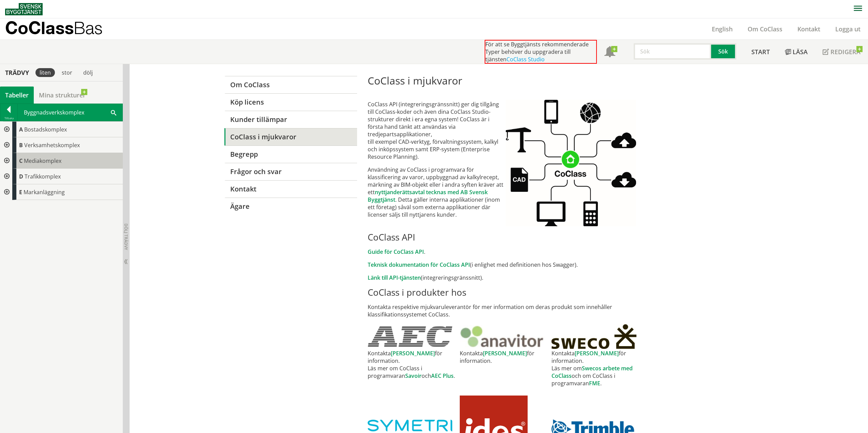 The width and height of the screenshot is (868, 433). Describe the element at coordinates (17, 73) in the screenshot. I see `div: Trädvy` at that location.